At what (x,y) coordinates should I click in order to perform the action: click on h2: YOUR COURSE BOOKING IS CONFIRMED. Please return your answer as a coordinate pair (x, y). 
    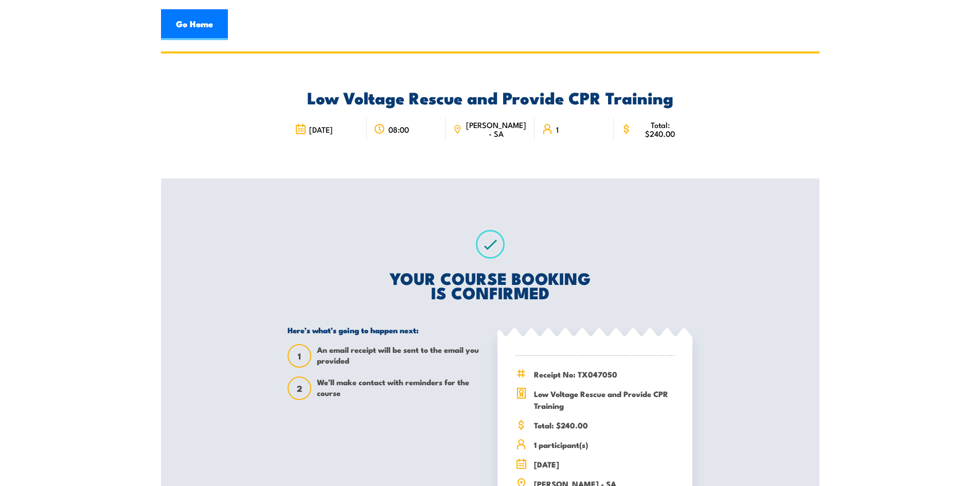
    Looking at the image, I should click on (489, 285).